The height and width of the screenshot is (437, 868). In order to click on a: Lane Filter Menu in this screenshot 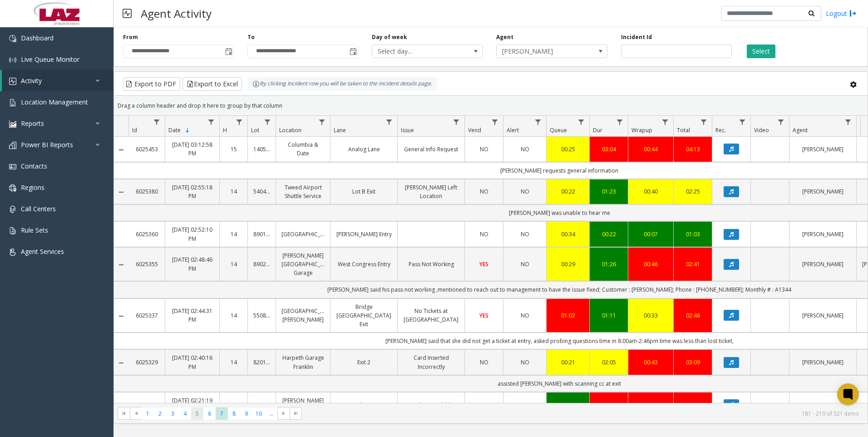, I will do `click(389, 122)`.